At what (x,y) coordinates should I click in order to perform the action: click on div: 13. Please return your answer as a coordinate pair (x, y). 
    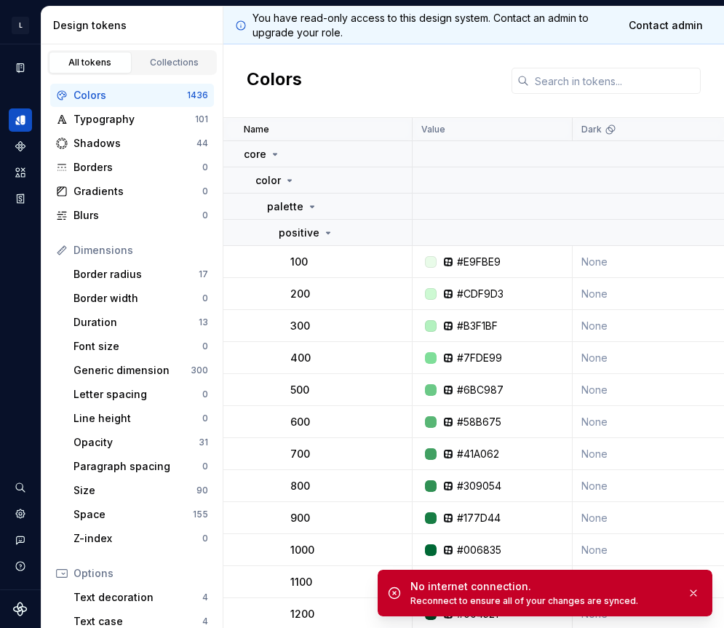
    Looking at the image, I should click on (203, 322).